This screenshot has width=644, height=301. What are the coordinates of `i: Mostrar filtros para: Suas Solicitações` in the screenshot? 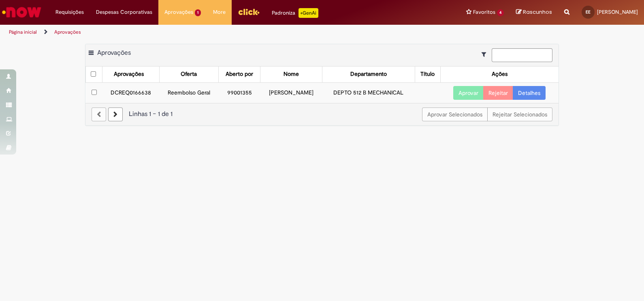 It's located at (485, 54).